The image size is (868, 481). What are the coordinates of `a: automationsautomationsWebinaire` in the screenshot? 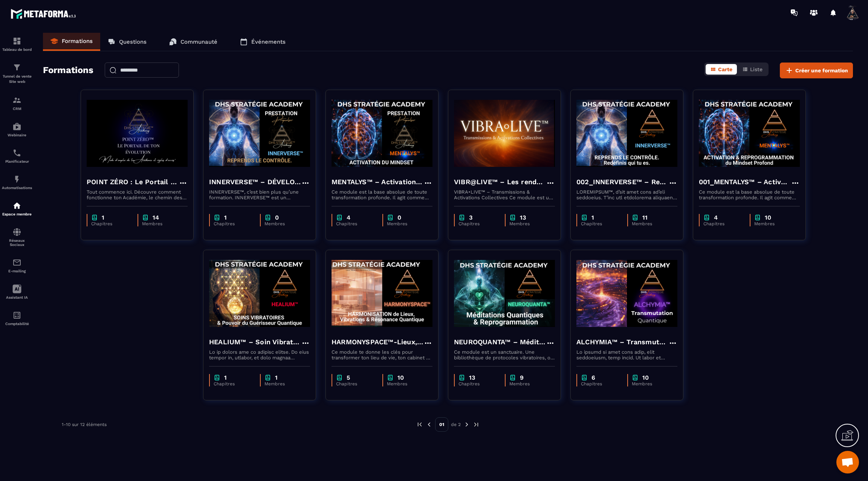 It's located at (17, 130).